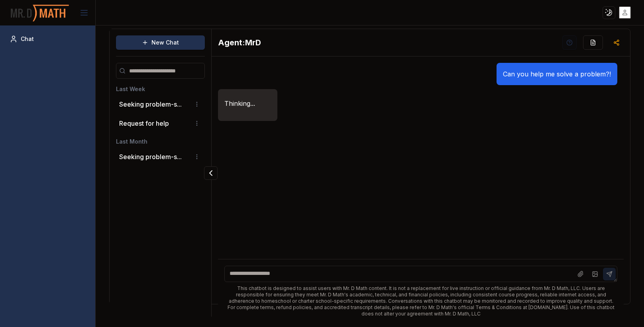 The height and width of the screenshot is (327, 644). Describe the element at coordinates (27, 39) in the screenshot. I see `span: Chat` at that location.